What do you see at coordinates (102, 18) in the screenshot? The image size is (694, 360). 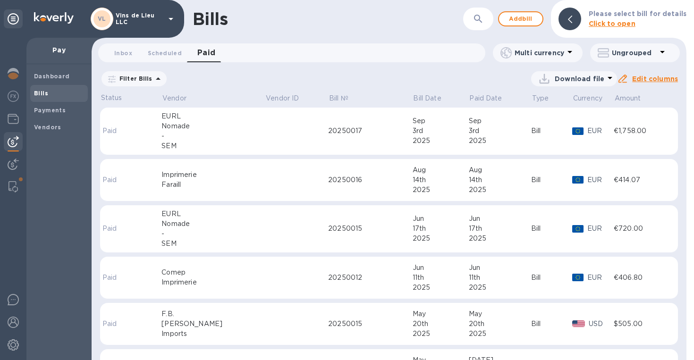 I see `b: VL` at bounding box center [102, 18].